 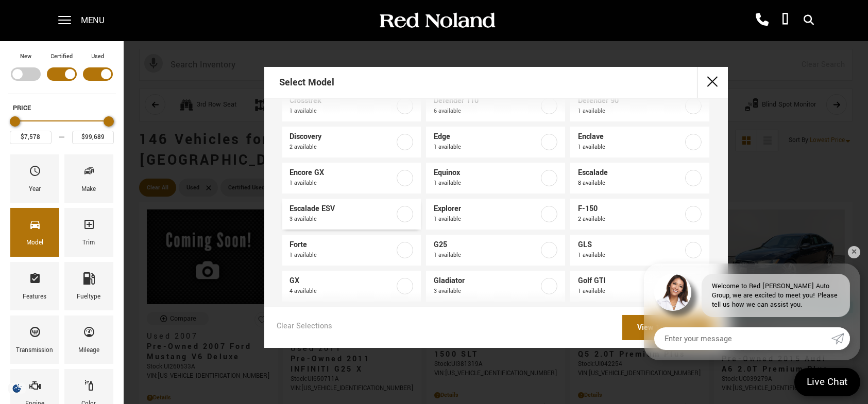 What do you see at coordinates (35, 173) in the screenshot?
I see `span: Year` at bounding box center [35, 173].